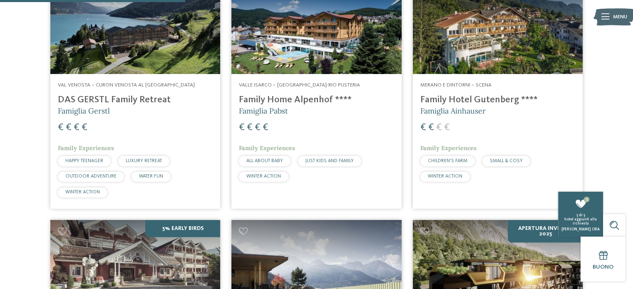  What do you see at coordinates (580, 215) in the screenshot?
I see `span: di` at bounding box center [580, 215].